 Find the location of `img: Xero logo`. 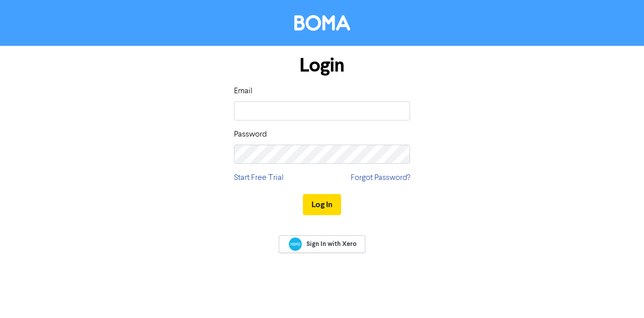

img: Xero logo is located at coordinates (295, 244).